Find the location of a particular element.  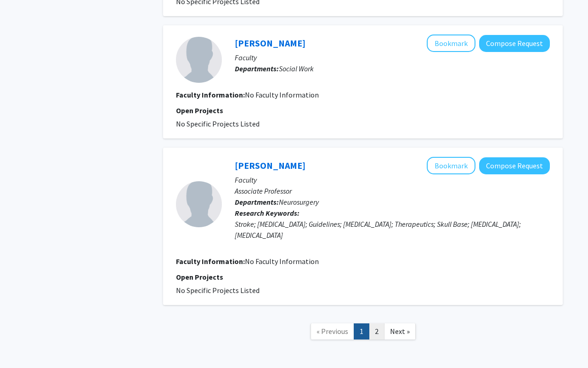

span: Social Work is located at coordinates (297, 68).